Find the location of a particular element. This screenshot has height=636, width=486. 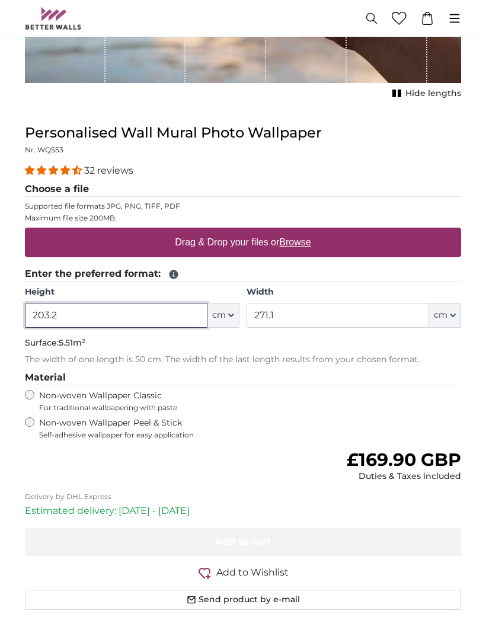

button: Hide lengths is located at coordinates (425, 94).